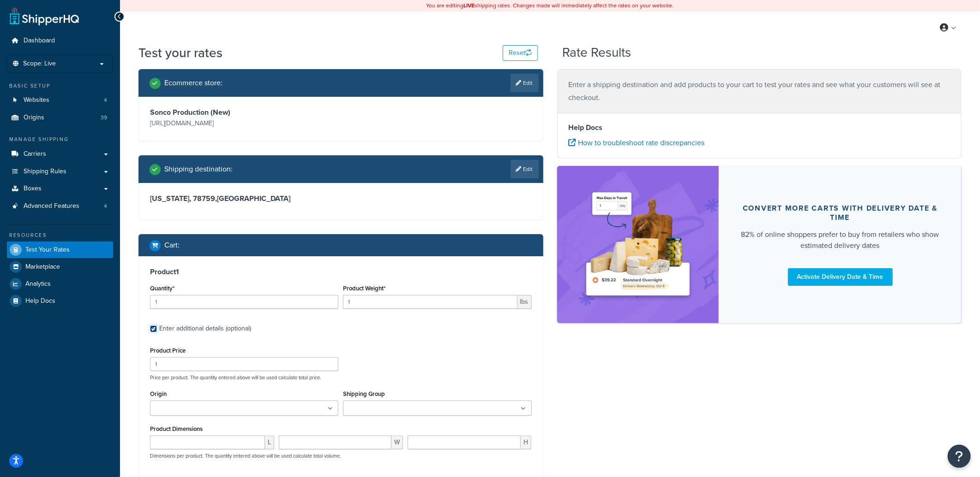 The width and height of the screenshot is (980, 477). What do you see at coordinates (60, 188) in the screenshot?
I see `a: Boxes` at bounding box center [60, 188].